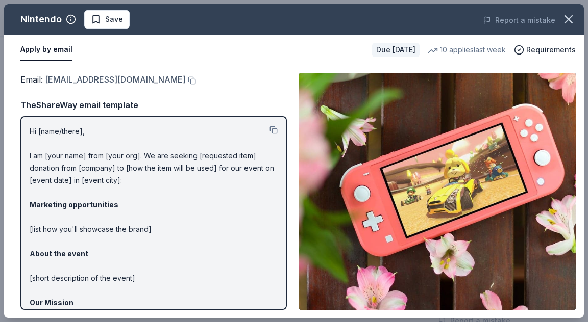 This screenshot has width=588, height=322. I want to click on span: Save, so click(114, 19).